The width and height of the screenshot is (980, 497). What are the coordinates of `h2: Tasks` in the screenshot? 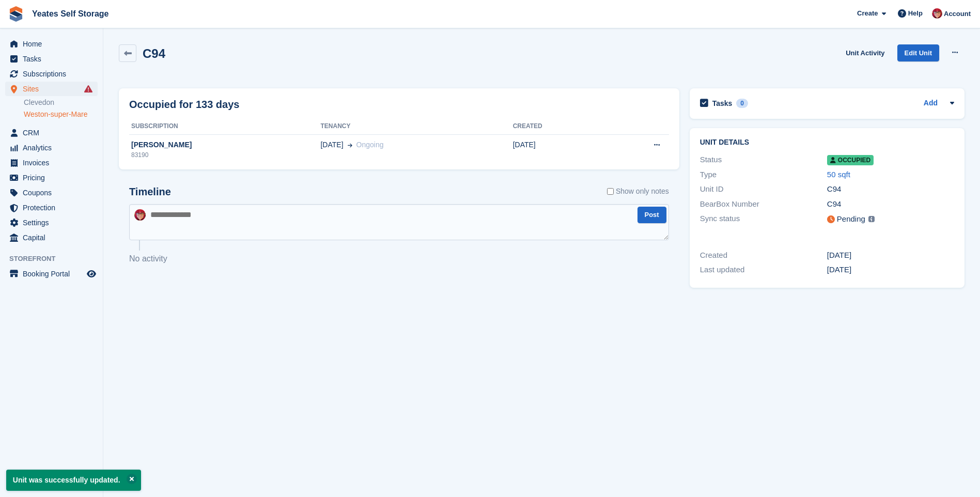 It's located at (722, 103).